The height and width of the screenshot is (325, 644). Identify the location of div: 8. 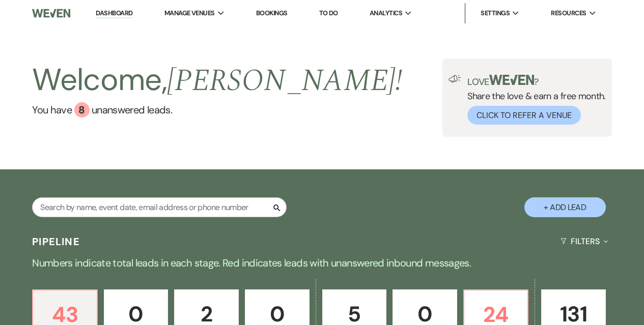
(82, 109).